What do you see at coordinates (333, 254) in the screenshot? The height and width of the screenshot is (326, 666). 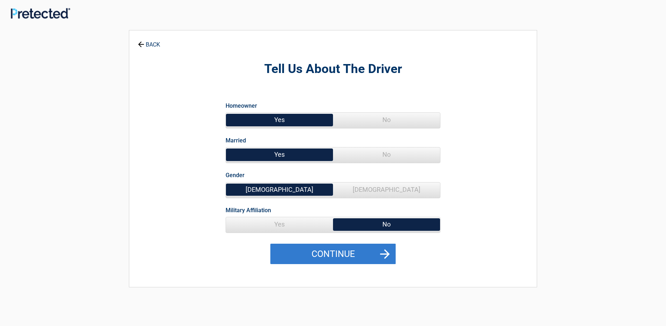 I see `button: Continue` at bounding box center [333, 254].